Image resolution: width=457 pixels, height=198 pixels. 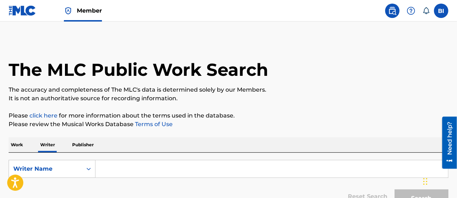 I want to click on p: The accuracy and completeness of The MLC's data is determined solely by our Members., so click(x=228, y=90).